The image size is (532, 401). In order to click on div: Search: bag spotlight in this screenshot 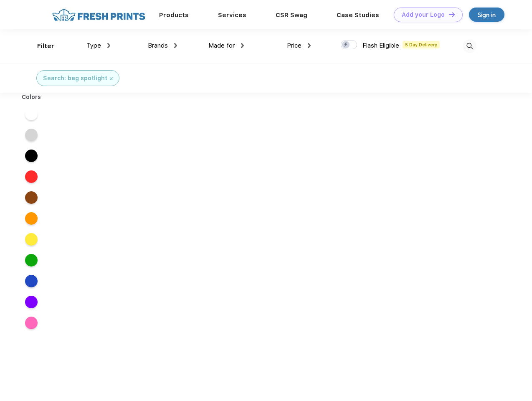, I will do `click(75, 78)`.